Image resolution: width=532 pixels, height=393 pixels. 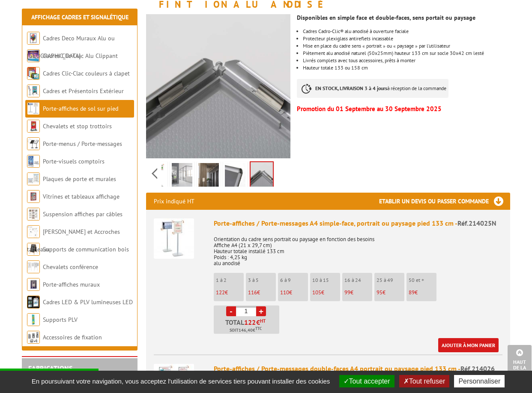 What do you see at coordinates (294, 280) in the screenshot?
I see `p: 6 à 9` at bounding box center [294, 280].